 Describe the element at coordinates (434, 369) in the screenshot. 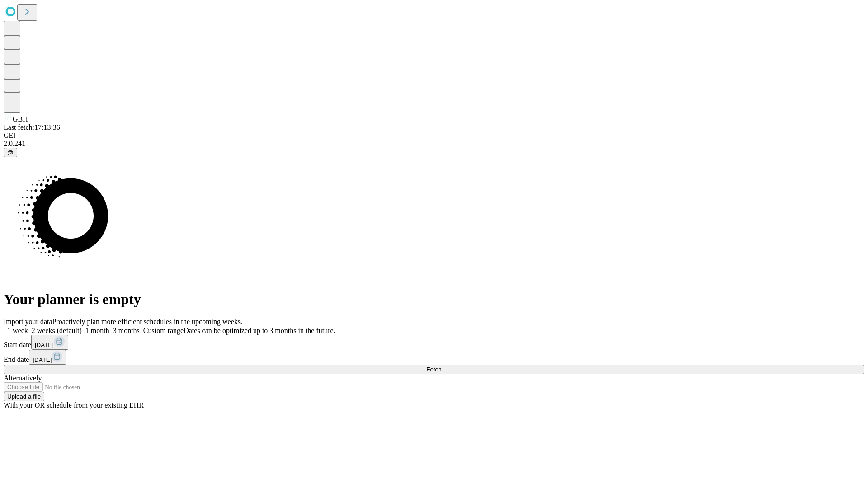

I see `button: Fetch` at that location.